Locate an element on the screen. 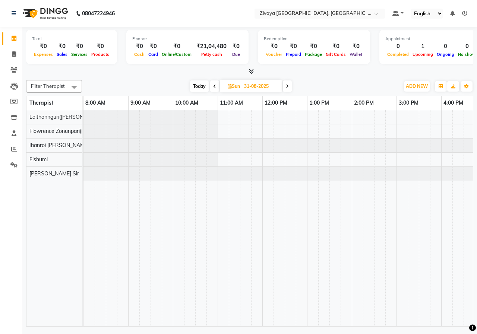 The width and height of the screenshot is (477, 334). span: Services is located at coordinates (79, 54).